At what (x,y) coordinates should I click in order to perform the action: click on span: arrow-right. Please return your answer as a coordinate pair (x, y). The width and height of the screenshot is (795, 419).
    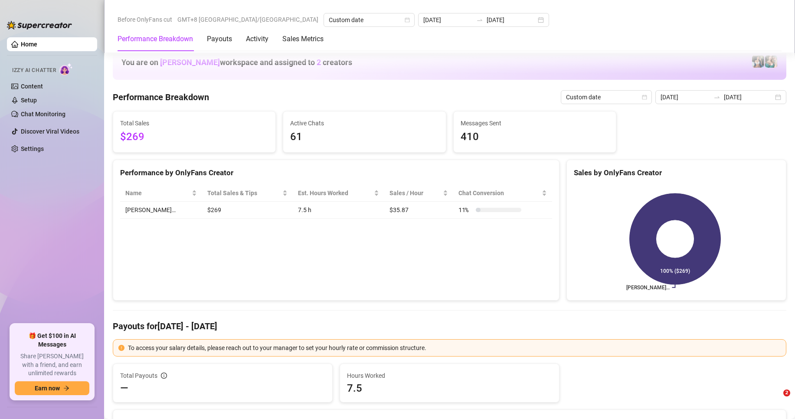
    Looking at the image, I should click on (66, 388).